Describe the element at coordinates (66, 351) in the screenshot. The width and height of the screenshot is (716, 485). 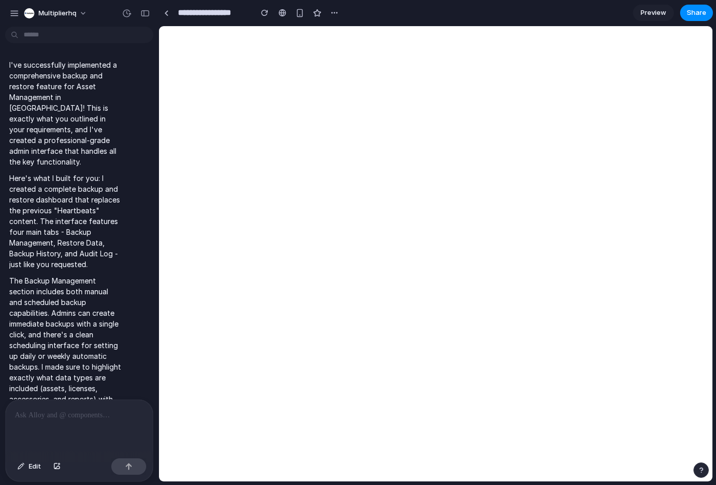
I see `p: The Backup Management section includes both manual and scheduled backup capabilities. Admins can ...` at that location.